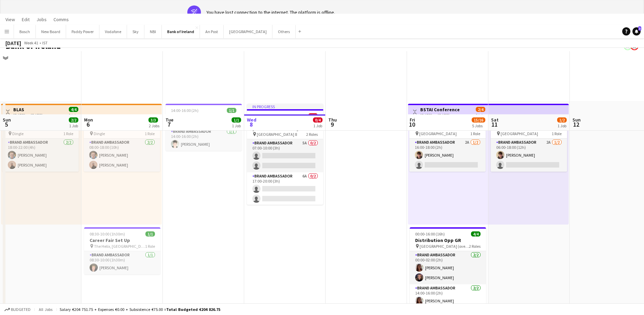 The image size is (644, 315). Describe the element at coordinates (481, 114) in the screenshot. I see `div: 2 jobs` at that location.